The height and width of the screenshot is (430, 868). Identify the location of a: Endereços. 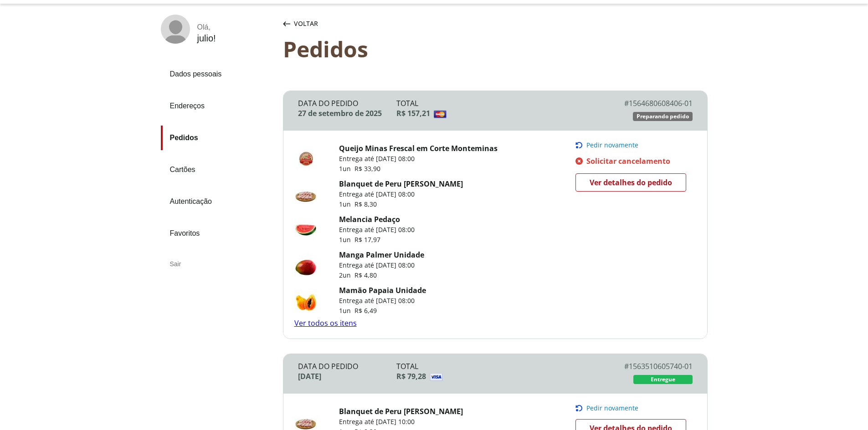
(218, 106).